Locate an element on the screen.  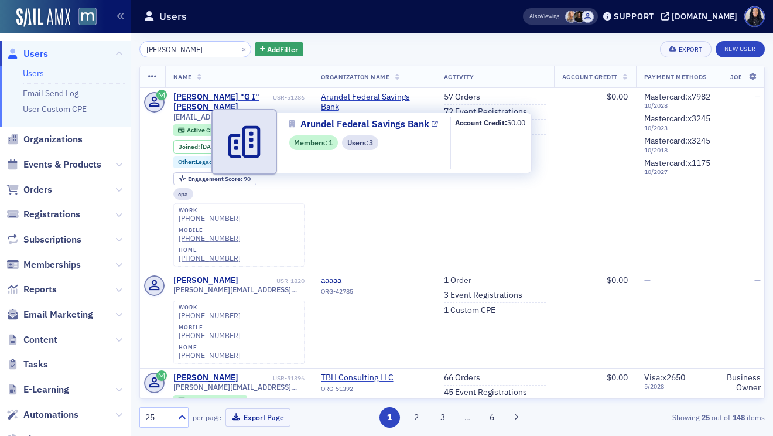
div: USR-51286 is located at coordinates (289, 97).